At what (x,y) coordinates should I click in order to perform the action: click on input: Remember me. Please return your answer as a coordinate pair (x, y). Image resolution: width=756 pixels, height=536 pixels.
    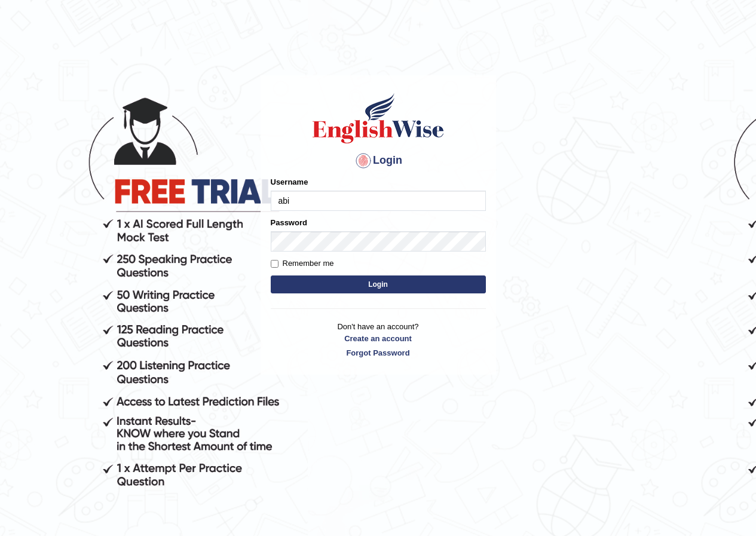
    Looking at the image, I should click on (274, 264).